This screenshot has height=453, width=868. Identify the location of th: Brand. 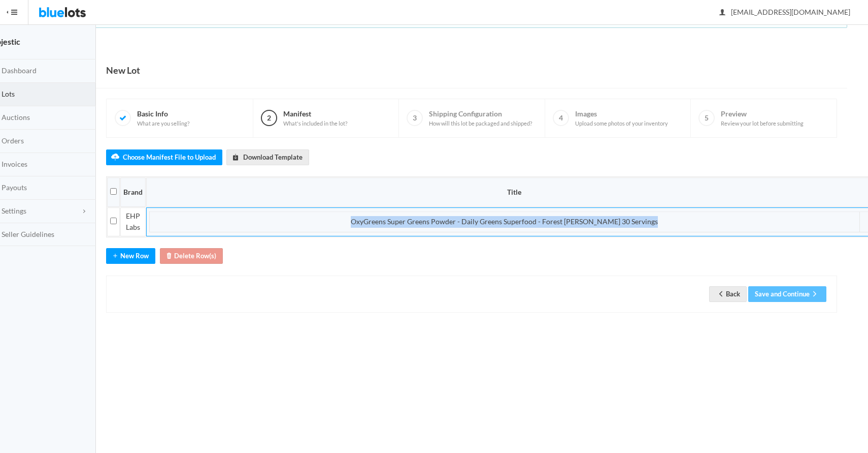
(133, 192).